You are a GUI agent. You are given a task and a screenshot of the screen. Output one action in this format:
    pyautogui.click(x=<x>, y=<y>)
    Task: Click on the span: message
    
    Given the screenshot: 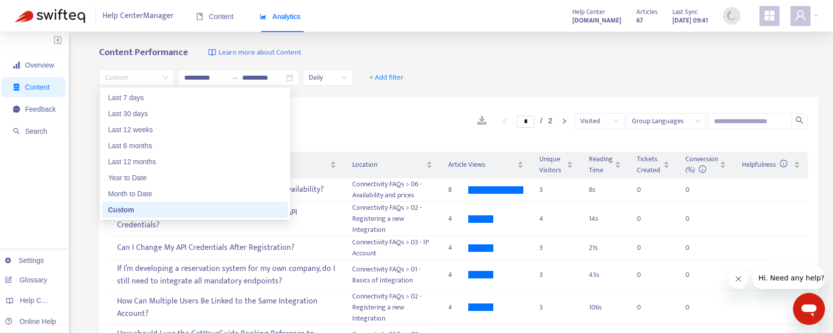 What is the action you would take?
    pyautogui.click(x=17, y=109)
    